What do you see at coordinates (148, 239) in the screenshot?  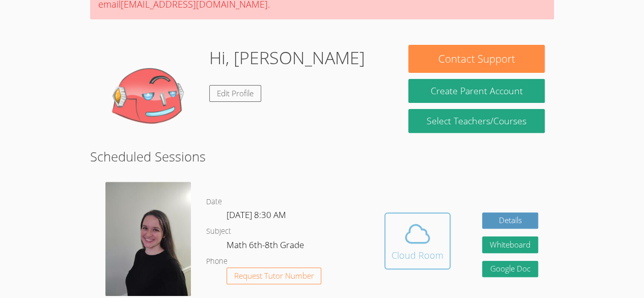 I see `img: avatar.png` at bounding box center [148, 239].